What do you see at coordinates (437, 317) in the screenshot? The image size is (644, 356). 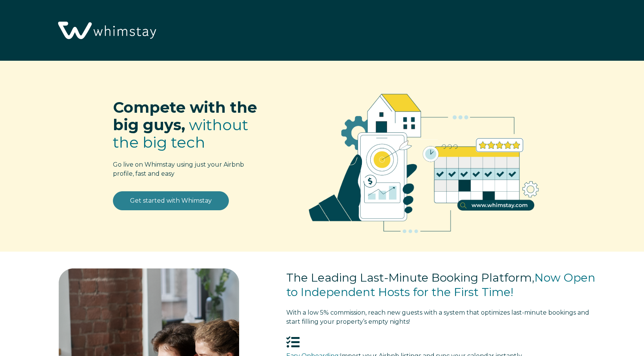 I see `span: tart filling your property’s empty nights!` at bounding box center [437, 317].